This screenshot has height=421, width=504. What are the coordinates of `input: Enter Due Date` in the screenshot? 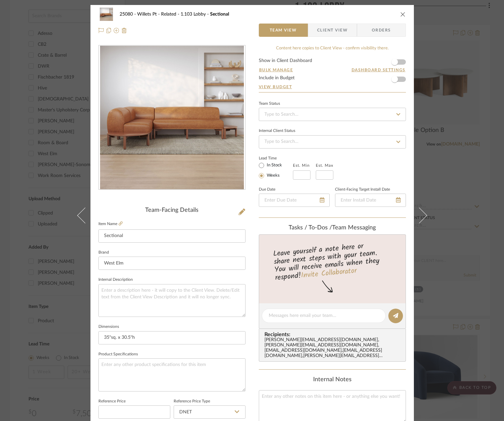 It's located at (294, 200).